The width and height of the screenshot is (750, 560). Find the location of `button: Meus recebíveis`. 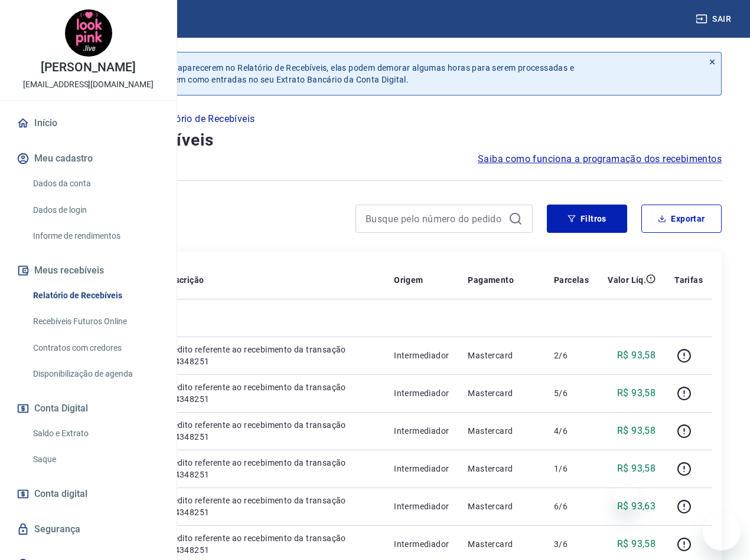

button: Meus recebíveis is located at coordinates (88, 271).